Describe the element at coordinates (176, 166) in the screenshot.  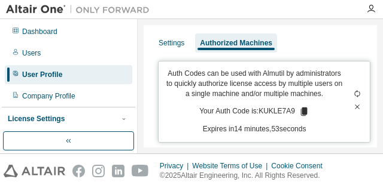
I see `div: Privacy` at that location.